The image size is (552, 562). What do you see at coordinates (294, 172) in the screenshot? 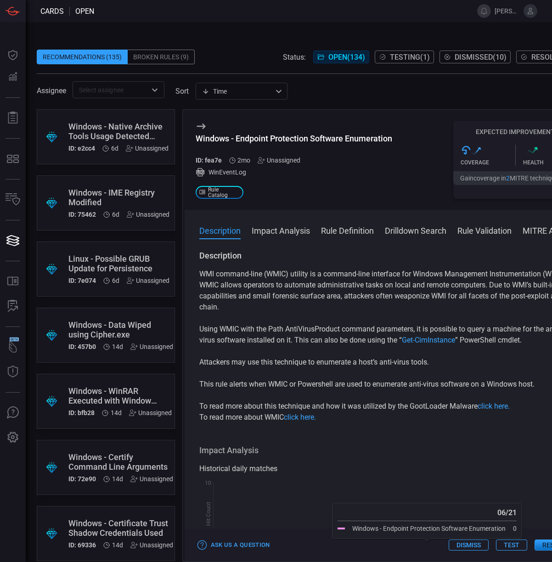
I see `div: WinEventLog` at bounding box center [294, 172].